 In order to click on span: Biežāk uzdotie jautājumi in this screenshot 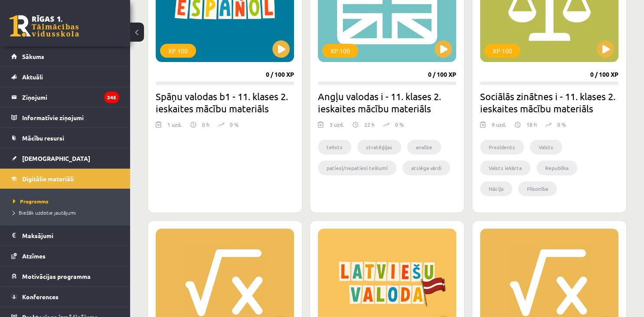, I will do `click(44, 212)`.